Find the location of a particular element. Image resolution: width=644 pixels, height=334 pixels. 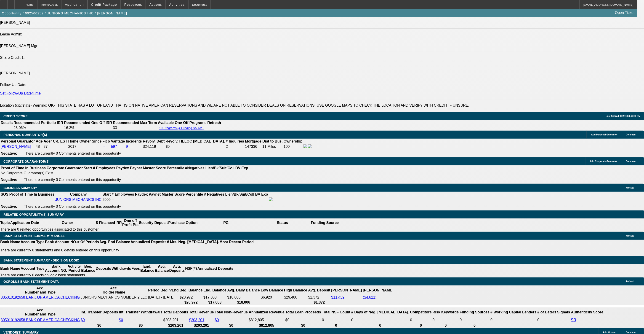

b: Dist to Bus. is located at coordinates (273, 141).